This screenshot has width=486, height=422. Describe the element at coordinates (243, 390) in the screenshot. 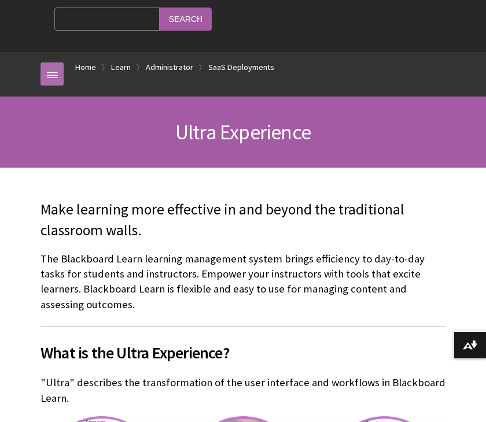

I see `p: "Ultra" describes the transformation of the user interface and workflows in Blackboard Learn.` at that location.